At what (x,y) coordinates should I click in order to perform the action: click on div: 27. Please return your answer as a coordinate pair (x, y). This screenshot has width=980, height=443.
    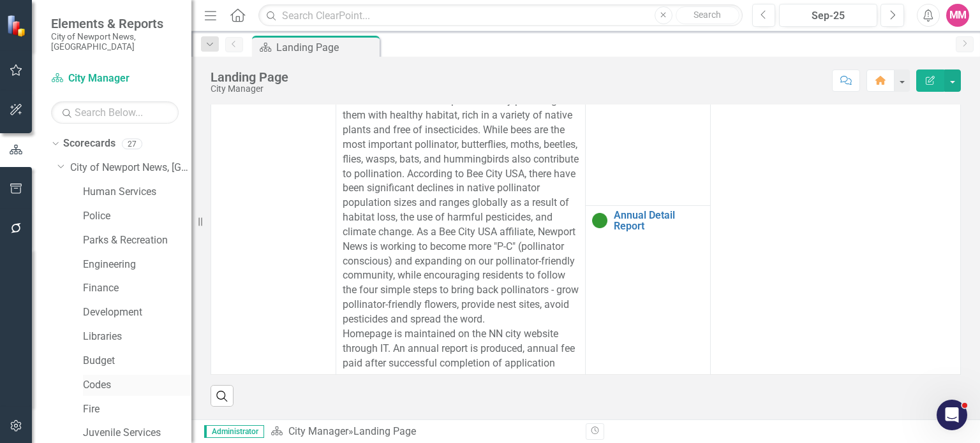
    Looking at the image, I should click on (133, 144).